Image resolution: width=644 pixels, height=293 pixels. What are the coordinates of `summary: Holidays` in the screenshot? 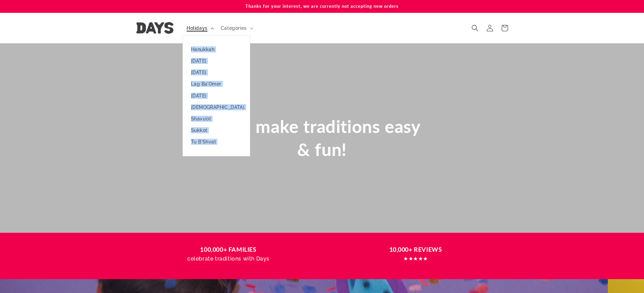 It's located at (199, 28).